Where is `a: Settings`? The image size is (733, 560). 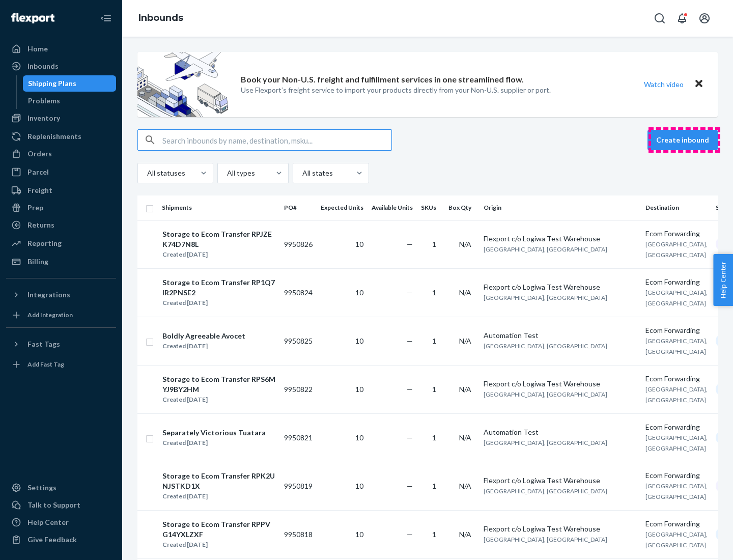 a: Settings is located at coordinates (61, 488).